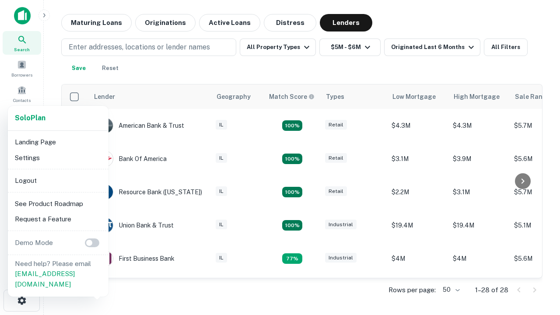  I want to click on div: Chat Widget, so click(538, 266).